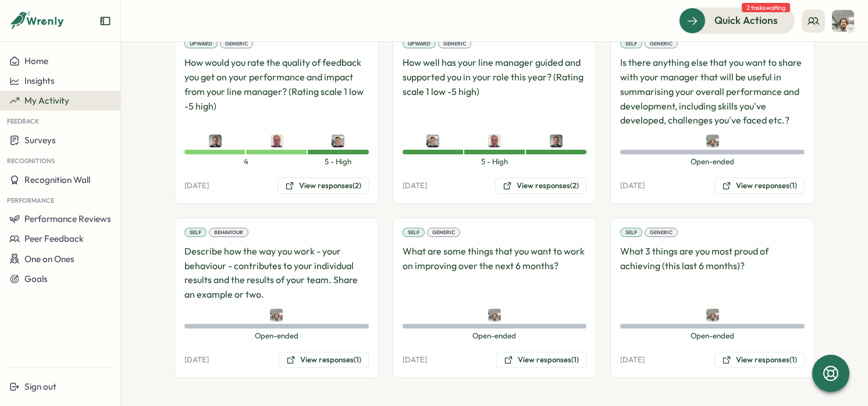 The image size is (868, 406). What do you see at coordinates (40, 80) in the screenshot?
I see `span: Insights` at bounding box center [40, 80].